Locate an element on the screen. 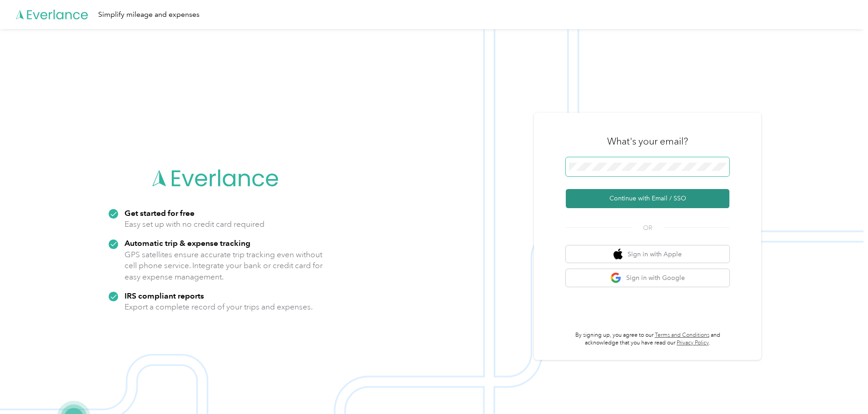 The image size is (868, 414). span: OR is located at coordinates (648, 228).